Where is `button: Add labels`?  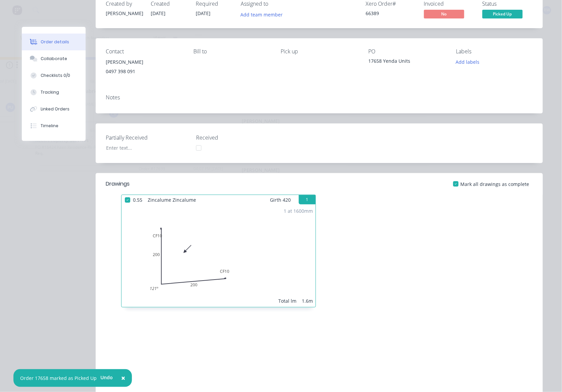 button: Add labels is located at coordinates (467, 62).